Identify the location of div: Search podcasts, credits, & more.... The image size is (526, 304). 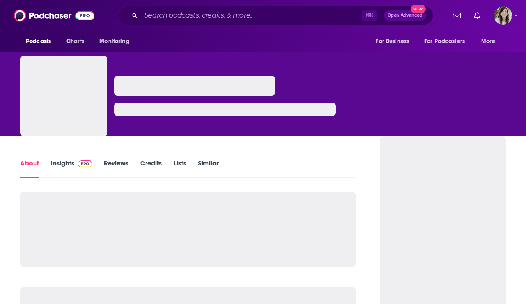
(275, 16).